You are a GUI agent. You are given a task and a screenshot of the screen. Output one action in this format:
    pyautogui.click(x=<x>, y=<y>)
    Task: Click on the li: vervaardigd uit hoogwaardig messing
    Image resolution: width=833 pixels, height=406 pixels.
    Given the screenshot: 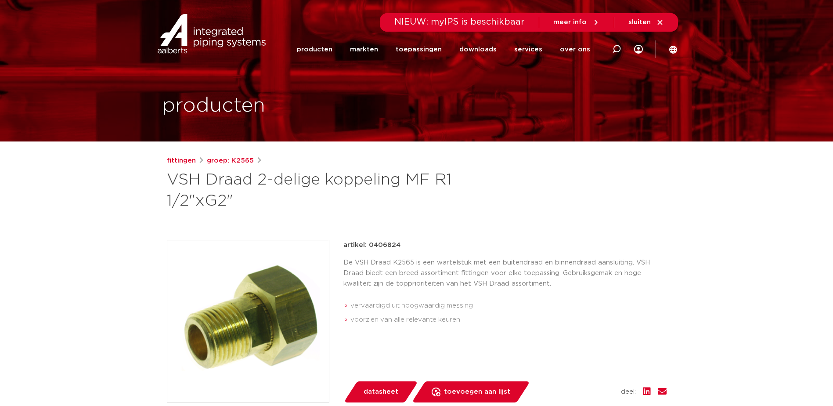 What is the action you would take?
    pyautogui.click(x=508, y=305)
    